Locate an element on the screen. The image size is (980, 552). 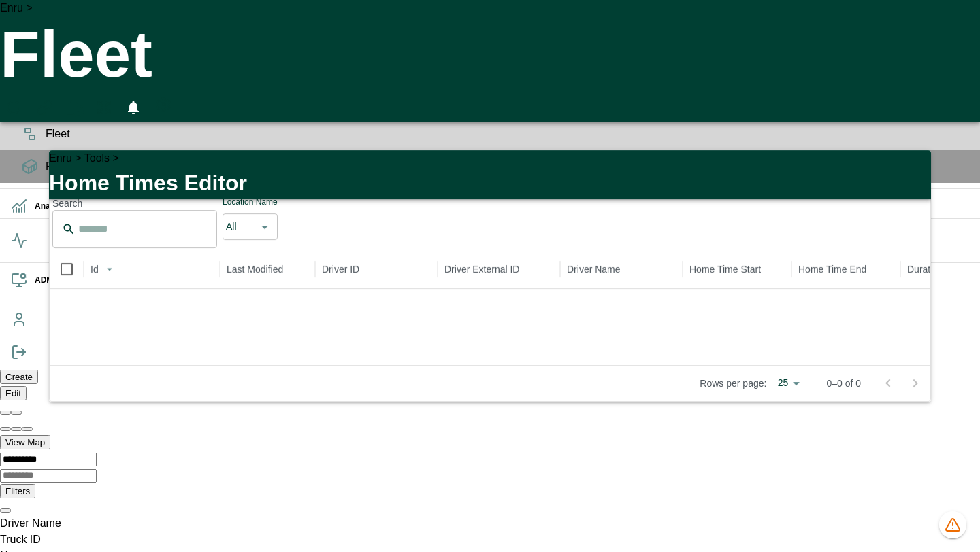
label: Create is located at coordinates (19, 377).